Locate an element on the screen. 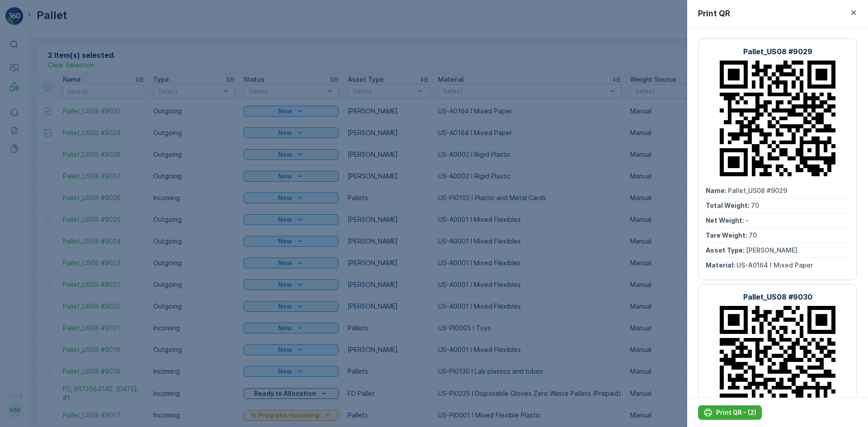 This screenshot has width=868, height=427. span: Tare Weight : is located at coordinates (727, 235).